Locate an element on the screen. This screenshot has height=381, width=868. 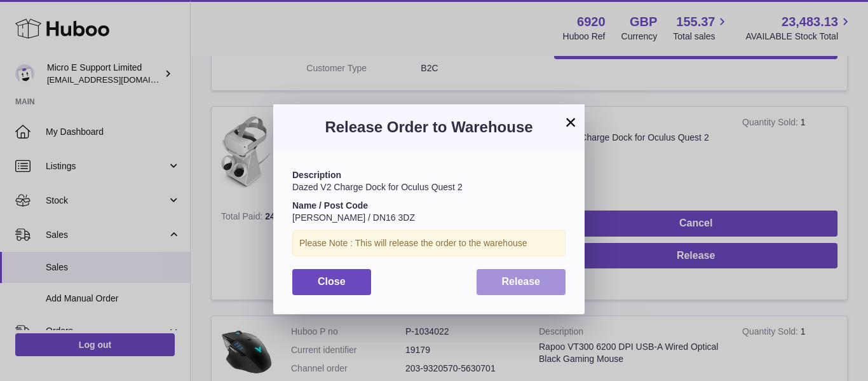
div: Please Note : This will release the order to the warehouse is located at coordinates (429, 243).